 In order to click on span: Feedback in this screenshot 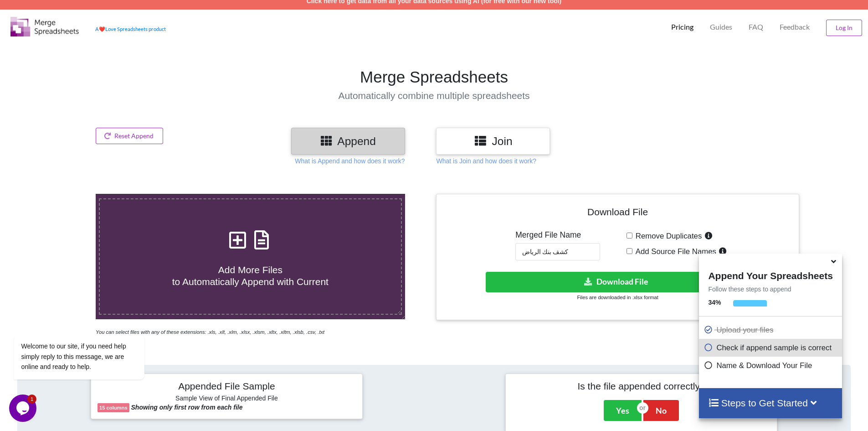, I will do `click(795, 27)`.